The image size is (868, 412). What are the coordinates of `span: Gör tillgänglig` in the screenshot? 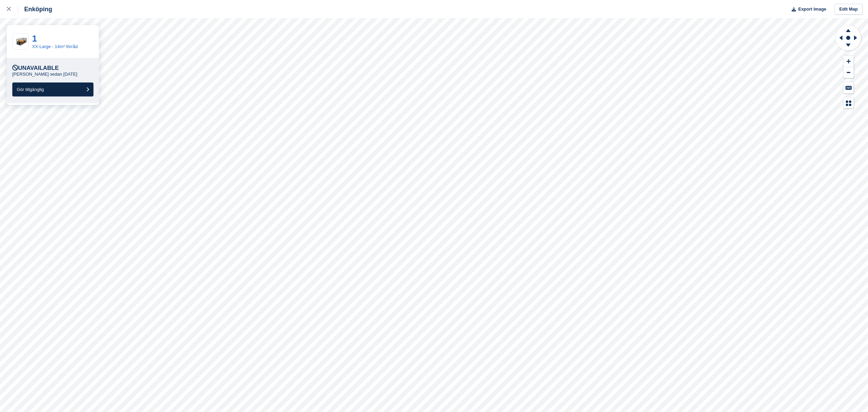 It's located at (30, 89).